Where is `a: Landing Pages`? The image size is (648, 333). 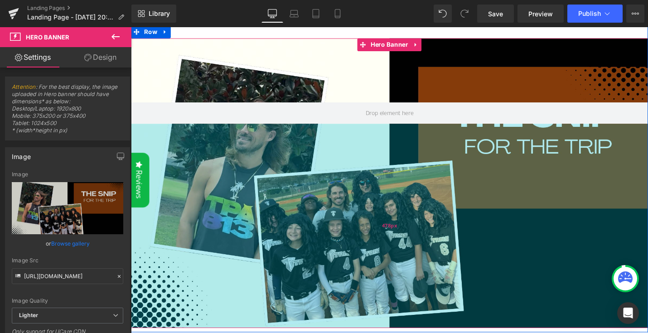 a: Landing Pages is located at coordinates (79, 8).